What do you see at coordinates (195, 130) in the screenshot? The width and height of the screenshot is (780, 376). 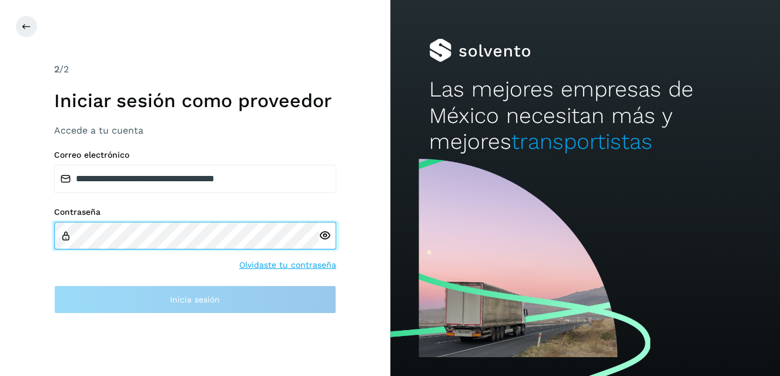 I see `h3: Accede a tu cuenta` at bounding box center [195, 130].